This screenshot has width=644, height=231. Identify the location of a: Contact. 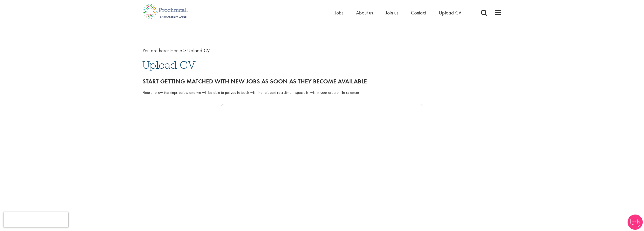
(418, 13).